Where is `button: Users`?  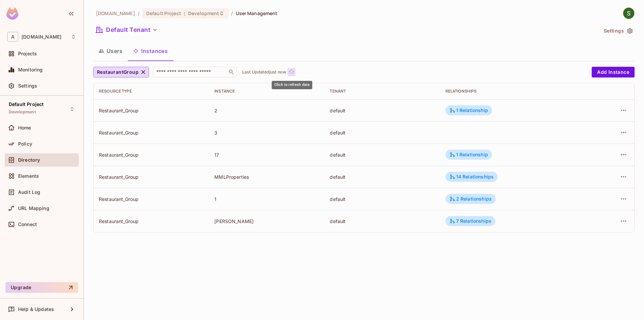 button: Users is located at coordinates (110, 51).